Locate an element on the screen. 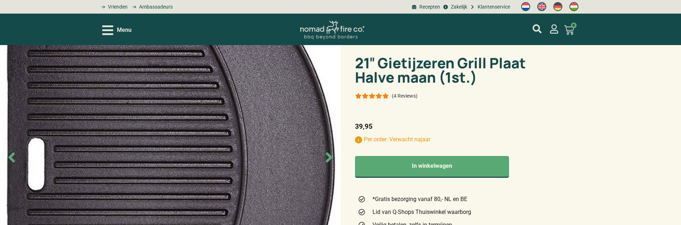  span: Lid van Q-Shops Thuiswinkel waarborg is located at coordinates (421, 212).